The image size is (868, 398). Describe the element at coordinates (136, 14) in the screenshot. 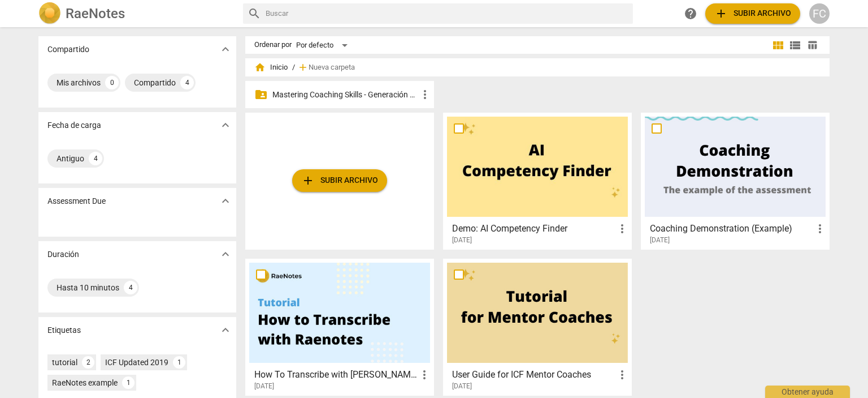

I see `a: LogoRaeNotes` at that location.